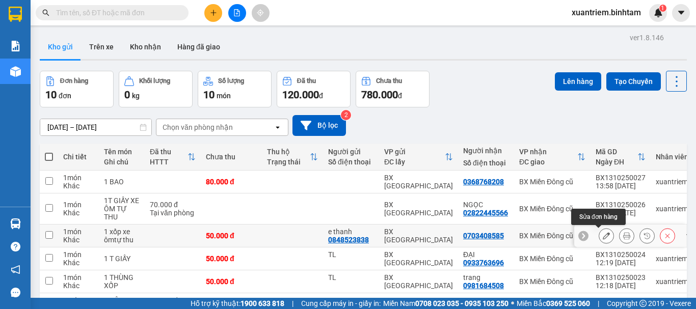 The width and height of the screenshot is (696, 309). Describe the element at coordinates (65, 96) in the screenshot. I see `span: đơn` at that location.